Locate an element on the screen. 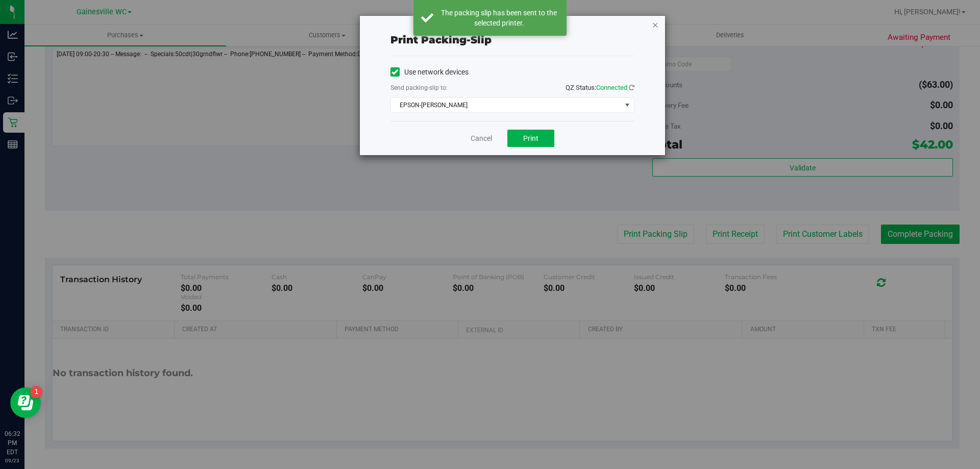 Image resolution: width=980 pixels, height=469 pixels. span: Print packing-slip is located at coordinates (441, 40).